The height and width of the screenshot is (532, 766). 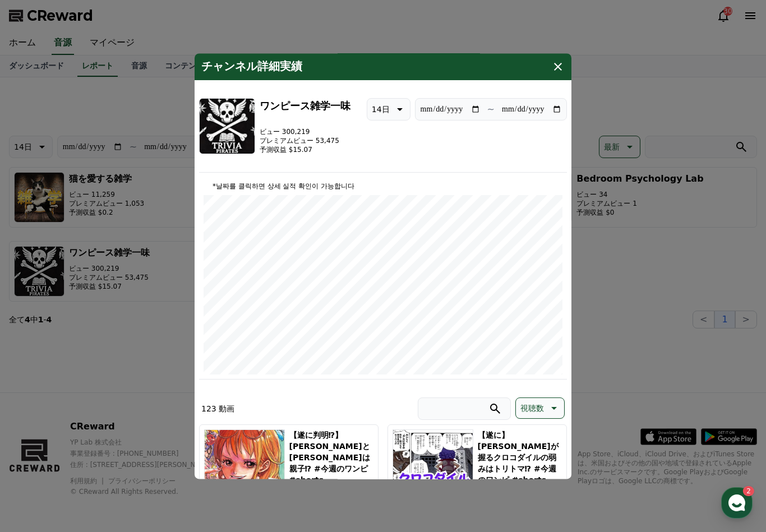 What do you see at coordinates (540, 408) in the screenshot?
I see `button: 視聴数` at bounding box center [540, 408].